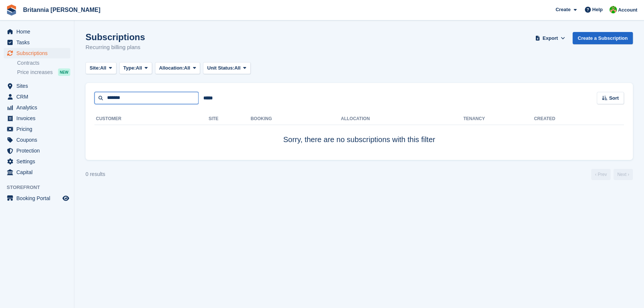  I want to click on span: Subscriptions, so click(39, 53).